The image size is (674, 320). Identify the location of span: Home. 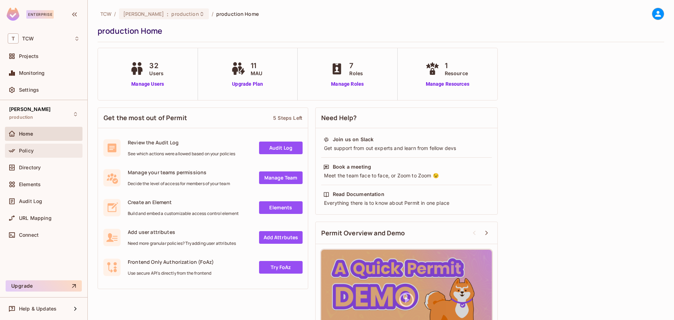
(26, 134).